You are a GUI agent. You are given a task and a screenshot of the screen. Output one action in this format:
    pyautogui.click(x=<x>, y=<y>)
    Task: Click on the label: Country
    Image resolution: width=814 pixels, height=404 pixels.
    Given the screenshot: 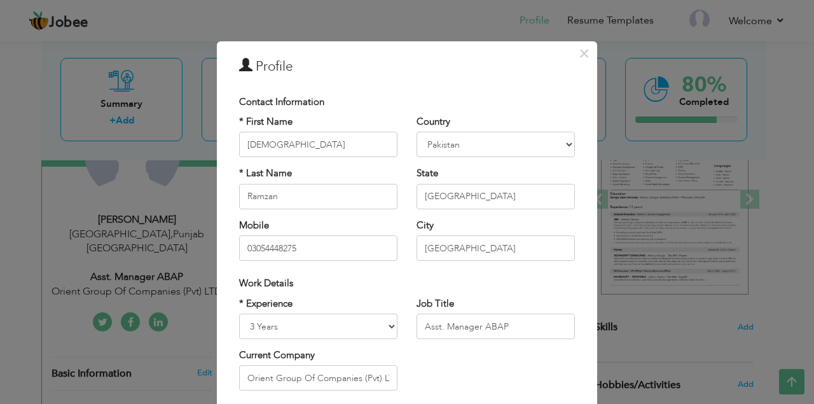 What is the action you would take?
    pyautogui.click(x=433, y=121)
    